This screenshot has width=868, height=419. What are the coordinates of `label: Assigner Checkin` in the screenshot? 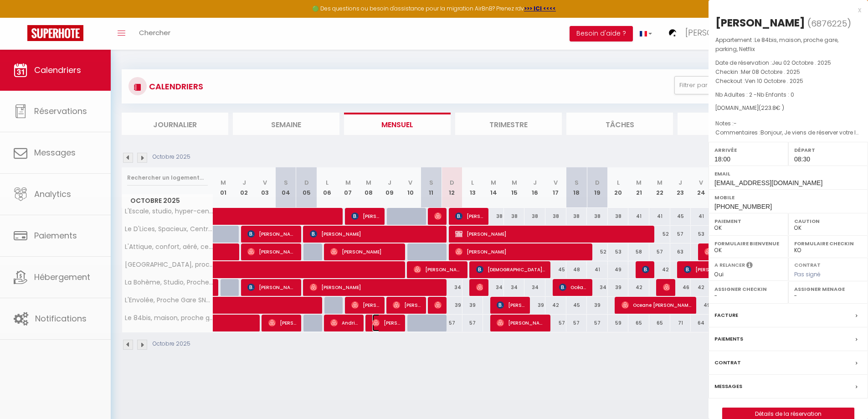 It's located at (748, 289).